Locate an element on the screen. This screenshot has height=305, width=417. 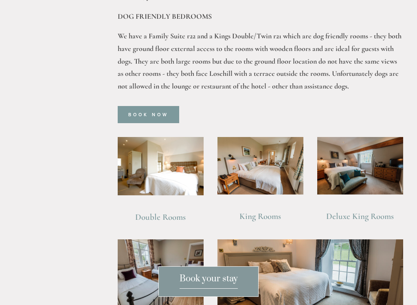
a: The Edale Suite, Losehill Hotel is located at coordinates (310, 272).